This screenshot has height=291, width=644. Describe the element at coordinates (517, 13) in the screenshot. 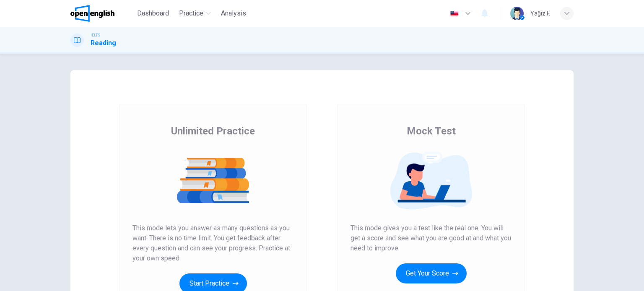

I see `img: Profile picture` at that location.